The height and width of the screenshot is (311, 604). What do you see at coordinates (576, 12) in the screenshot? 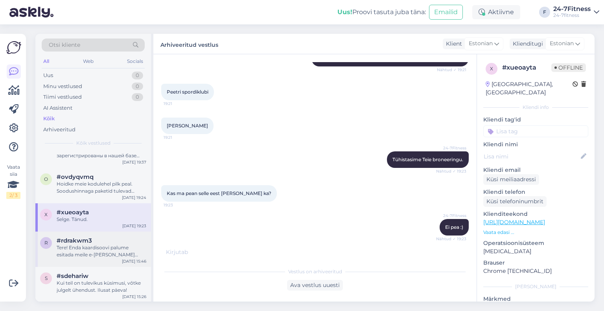
I see `a: 24-7Fitness24-7fitness` at bounding box center [576, 12].